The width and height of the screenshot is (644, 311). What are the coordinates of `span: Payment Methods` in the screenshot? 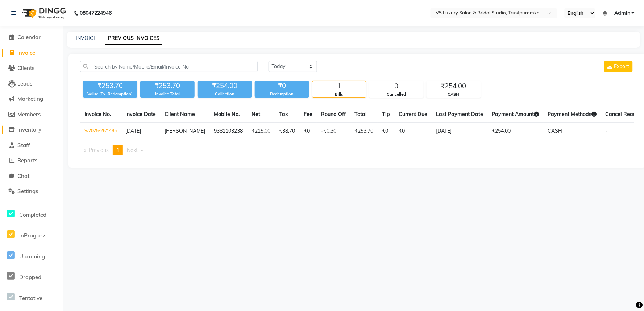 It's located at (572, 115).